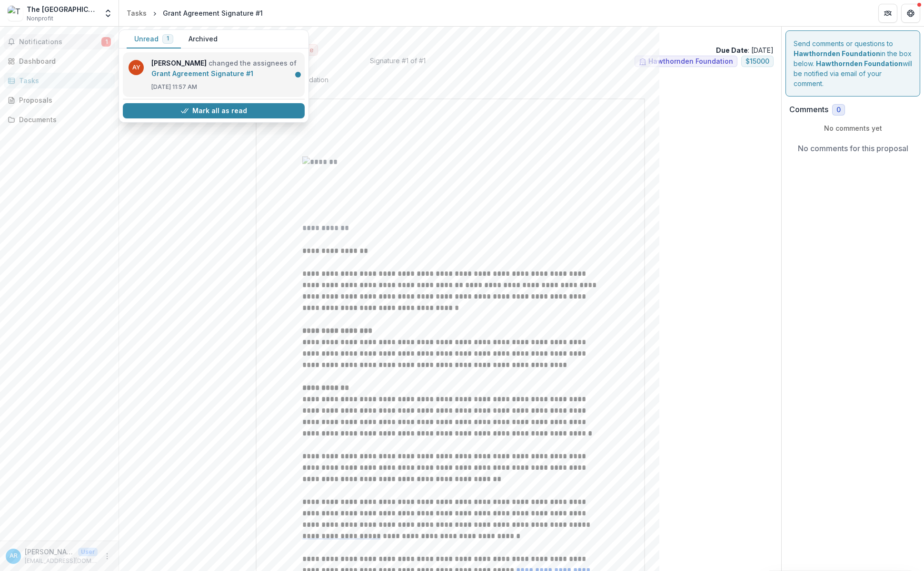 Image resolution: width=924 pixels, height=571 pixels. Describe the element at coordinates (108, 13) in the screenshot. I see `button: Open entity switcher` at that location.